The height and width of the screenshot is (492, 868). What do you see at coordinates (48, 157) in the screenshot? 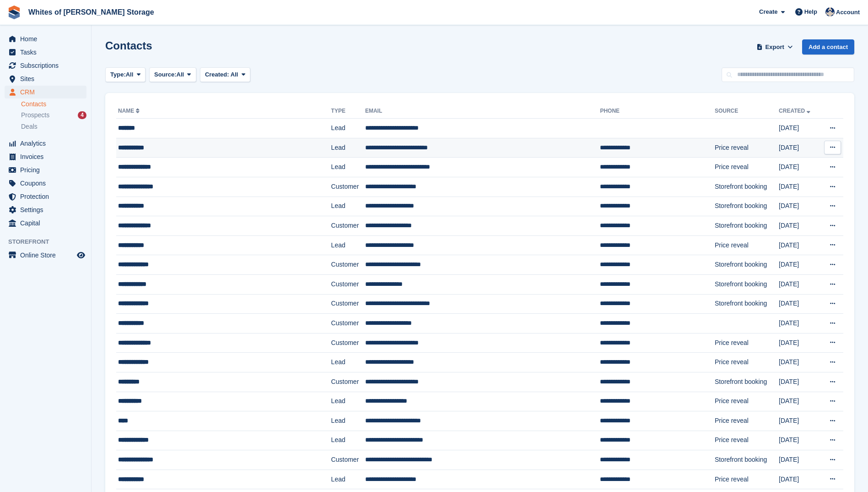
I see `span: Invoices` at bounding box center [48, 157].